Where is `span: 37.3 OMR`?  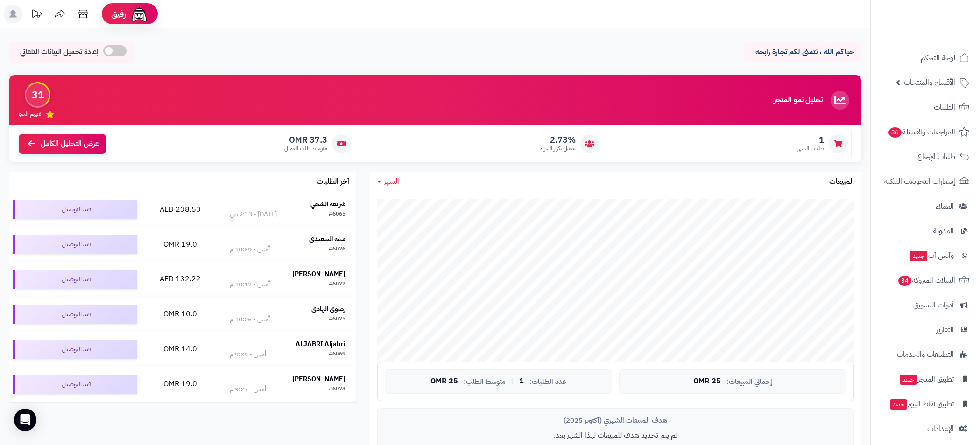
span: 37.3 OMR is located at coordinates (306, 140).